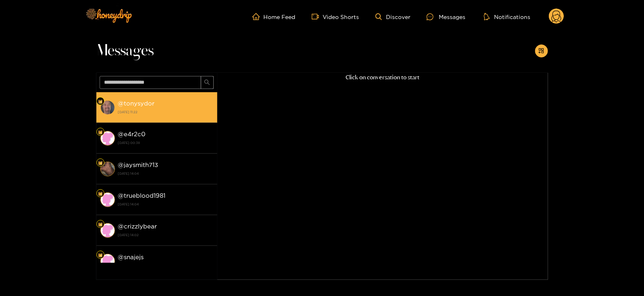 Image resolution: width=644 pixels, height=296 pixels. I want to click on span: home, so click(258, 17).